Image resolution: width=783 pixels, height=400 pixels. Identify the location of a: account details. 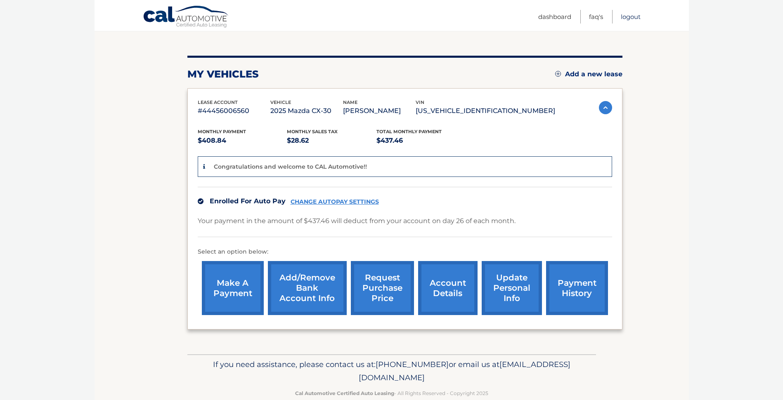
(448, 288).